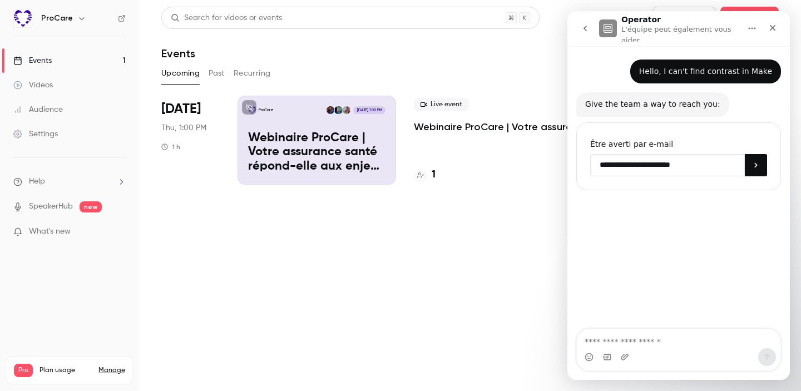 The height and width of the screenshot is (391, 801). Describe the element at coordinates (138, 61) in the screenshot. I see `div: Hello, I can't find contrast in Make` at that location.